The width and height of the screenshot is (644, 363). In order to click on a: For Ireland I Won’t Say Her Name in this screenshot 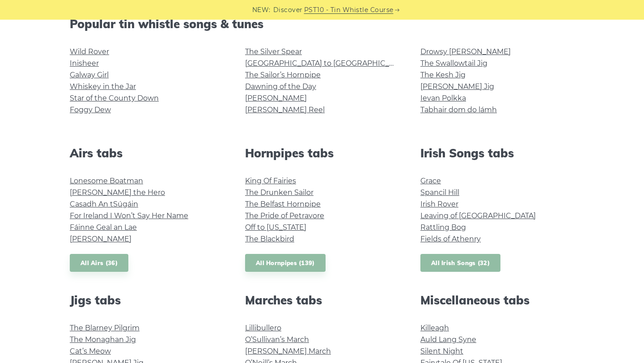, I will do `click(129, 215)`.